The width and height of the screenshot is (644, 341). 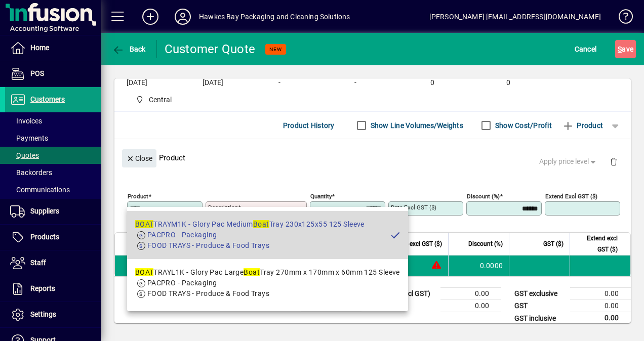 I want to click on span: Backorders, so click(x=30, y=173).